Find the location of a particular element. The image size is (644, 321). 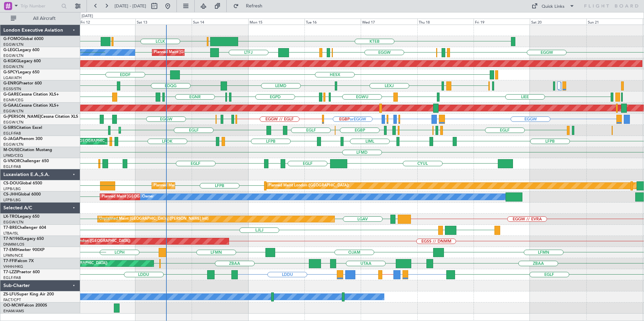

div: Thu 18 is located at coordinates (445, 21).